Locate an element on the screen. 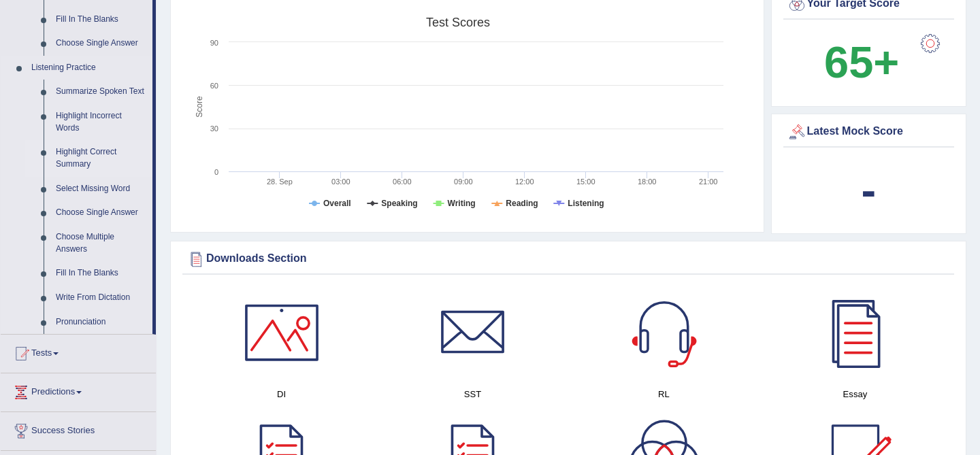 The width and height of the screenshot is (980, 455). text: 12:00 is located at coordinates (525, 182).